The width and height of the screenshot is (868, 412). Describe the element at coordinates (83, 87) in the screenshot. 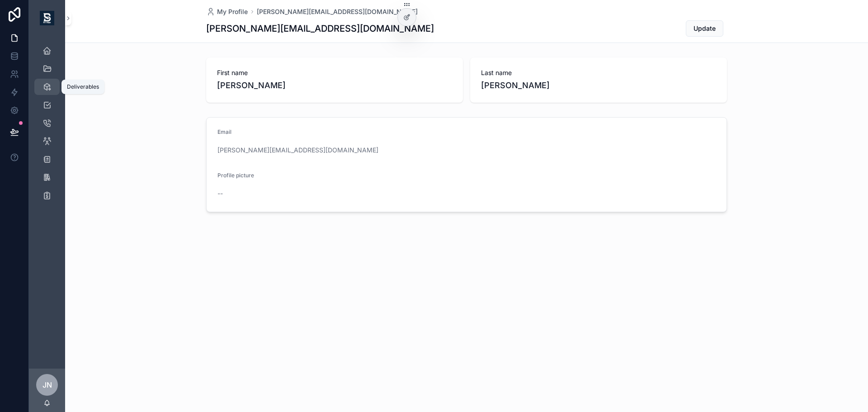

I see `div: Deliverables` at that location.